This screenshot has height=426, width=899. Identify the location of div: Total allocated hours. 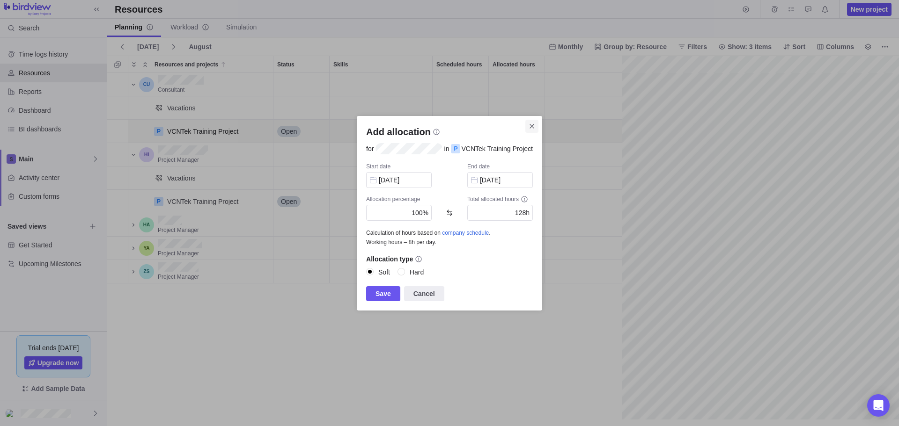
(500, 199).